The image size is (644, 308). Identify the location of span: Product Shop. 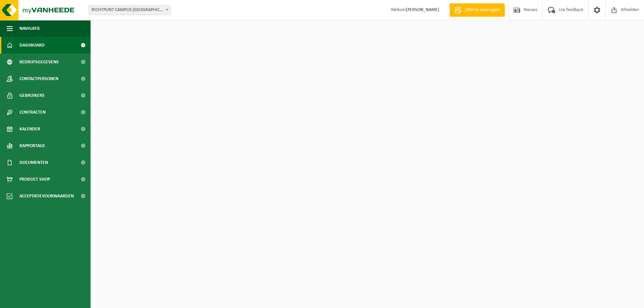
(35, 179).